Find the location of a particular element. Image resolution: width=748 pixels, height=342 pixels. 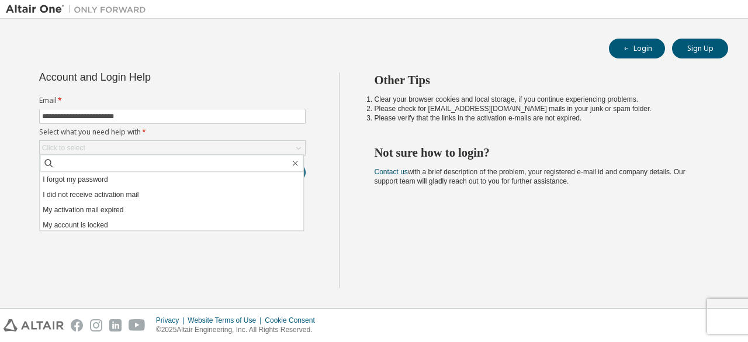

img: altair_logo.svg is located at coordinates (33, 325).